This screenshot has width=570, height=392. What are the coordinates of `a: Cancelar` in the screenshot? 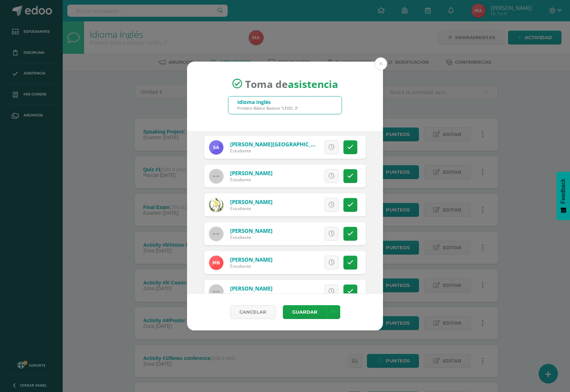 It's located at (253, 312).